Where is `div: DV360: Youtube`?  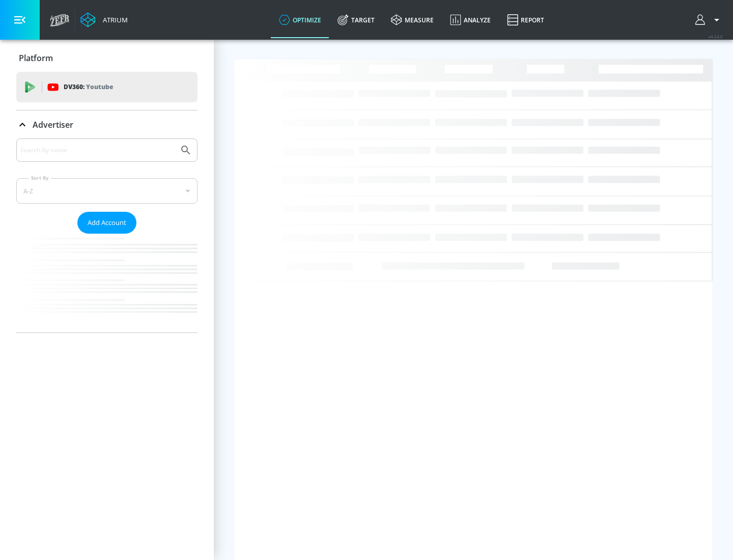 div: DV360: Youtube is located at coordinates (107, 87).